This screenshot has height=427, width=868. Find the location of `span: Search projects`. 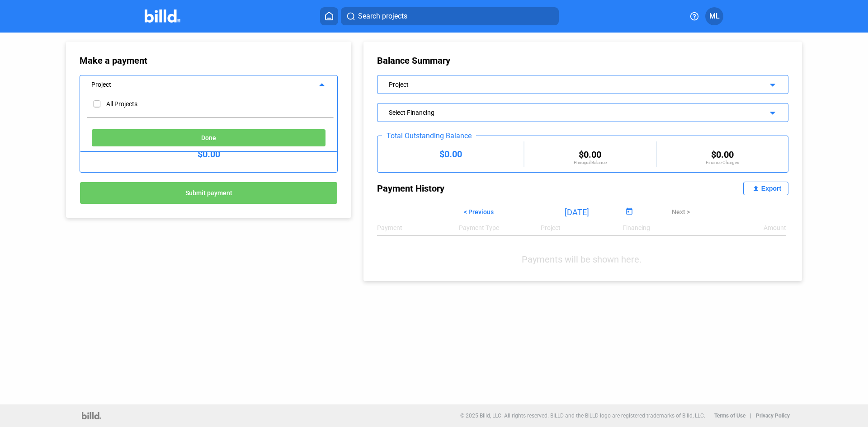

span: Search projects is located at coordinates (382, 17).